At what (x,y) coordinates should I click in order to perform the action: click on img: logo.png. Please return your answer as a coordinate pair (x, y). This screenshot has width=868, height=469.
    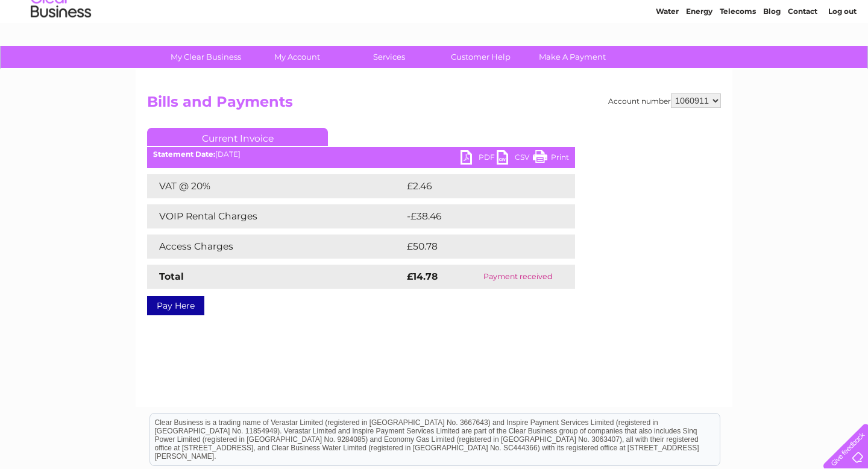
    Looking at the image, I should click on (61, 49).